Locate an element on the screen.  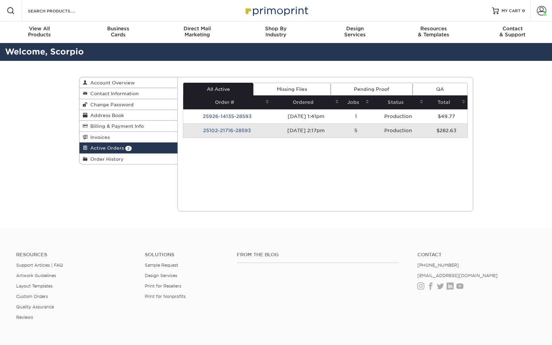
span: Shop By is located at coordinates (276, 29).